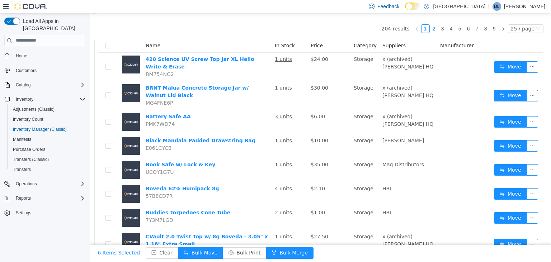 The width and height of the screenshot is (551, 262). What do you see at coordinates (29, 150) in the screenshot?
I see `a: Purchase Orders` at bounding box center [29, 150].